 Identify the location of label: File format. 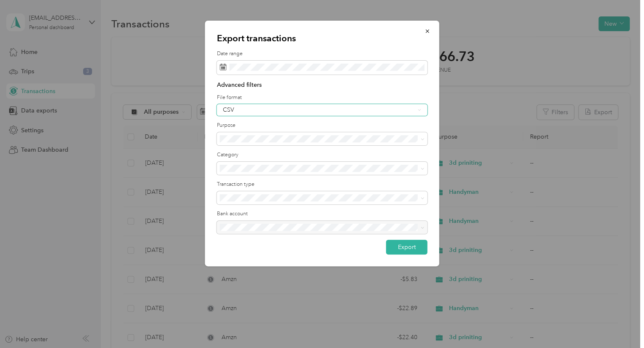
(322, 97).